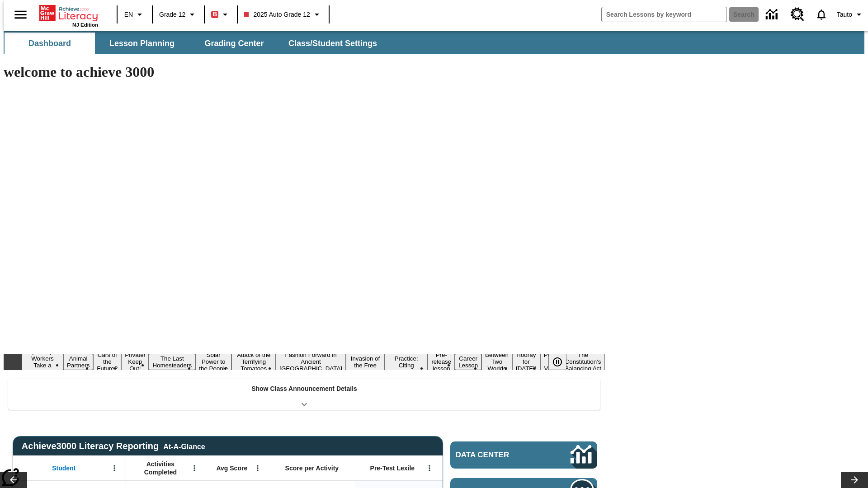  I want to click on button: Slide 4 Private! Keep Out!, so click(135, 361).